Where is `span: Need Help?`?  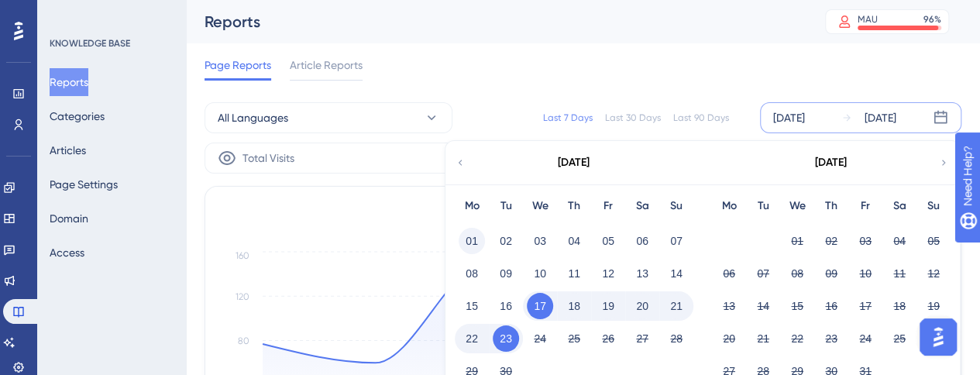
span: Need Help? is located at coordinates (66, 13).